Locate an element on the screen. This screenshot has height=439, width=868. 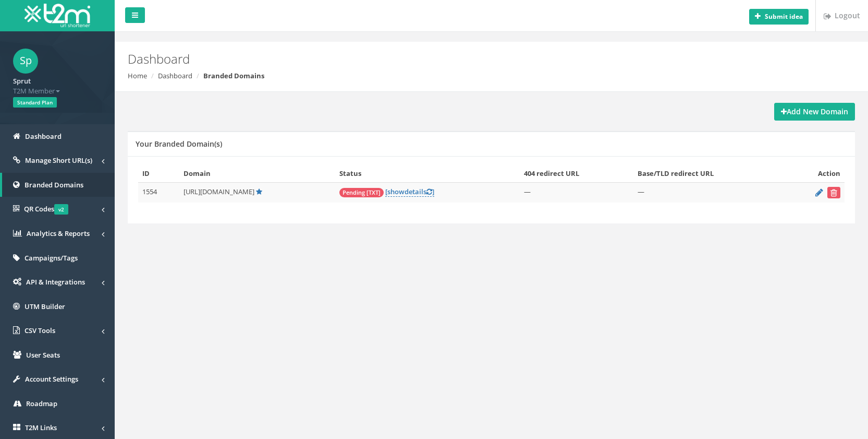
span: UTM Builder is located at coordinates (45, 307).